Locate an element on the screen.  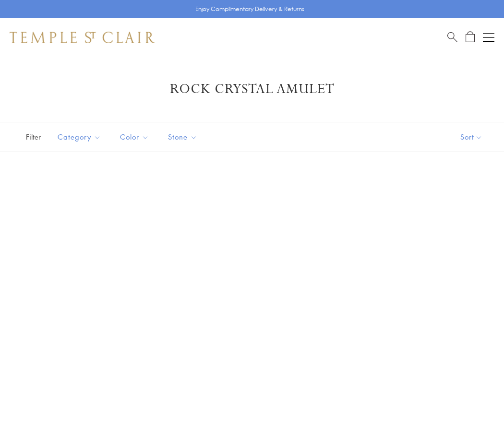
a: Open Shopping Bag is located at coordinates (470, 37).